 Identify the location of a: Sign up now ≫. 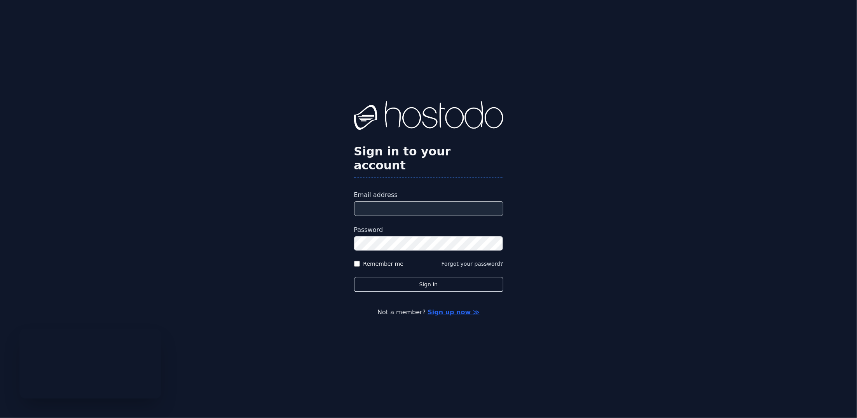
(453, 312).